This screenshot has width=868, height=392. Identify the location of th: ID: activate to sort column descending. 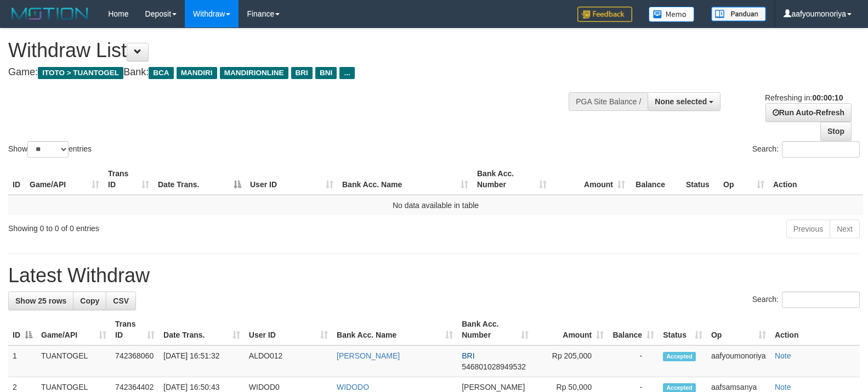
(23, 329).